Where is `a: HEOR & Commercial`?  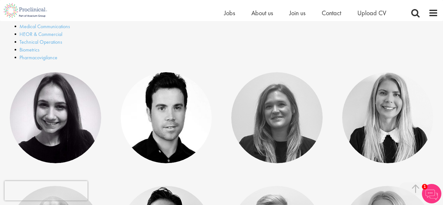 a: HEOR & Commercial is located at coordinates (41, 34).